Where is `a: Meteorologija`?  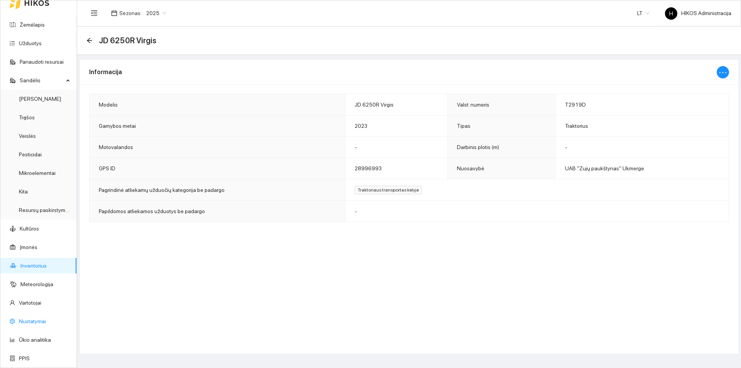 a: Meteorologija is located at coordinates (37, 284).